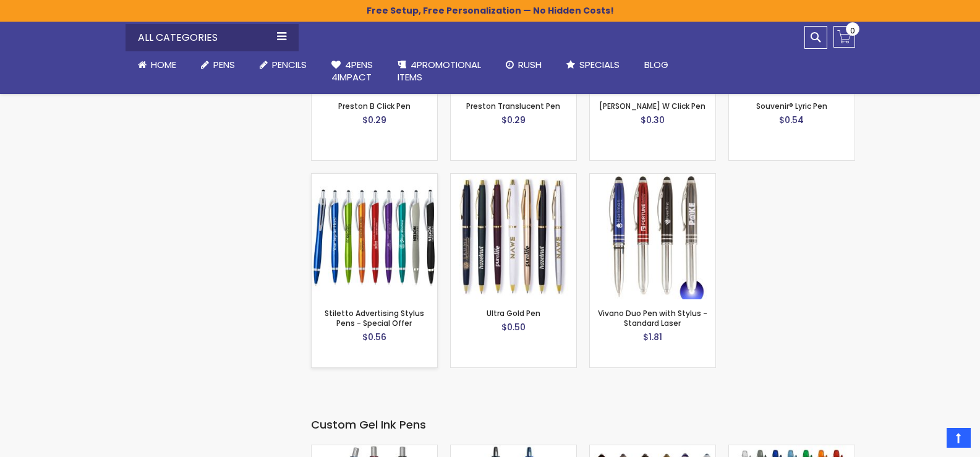 The width and height of the screenshot is (980, 457). What do you see at coordinates (374, 236) in the screenshot?
I see `img: Stiletto Advertising Stylus Pens - Special Offer` at bounding box center [374, 236].